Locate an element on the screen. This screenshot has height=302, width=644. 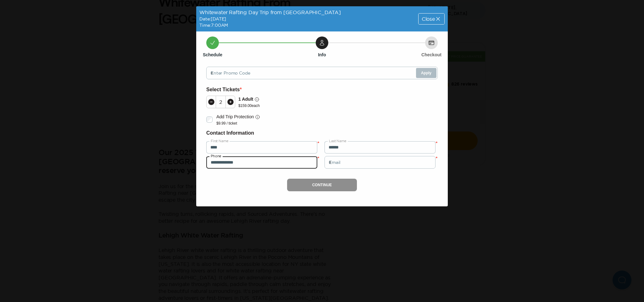
p: $9.99 / ticket is located at coordinates (238, 123).